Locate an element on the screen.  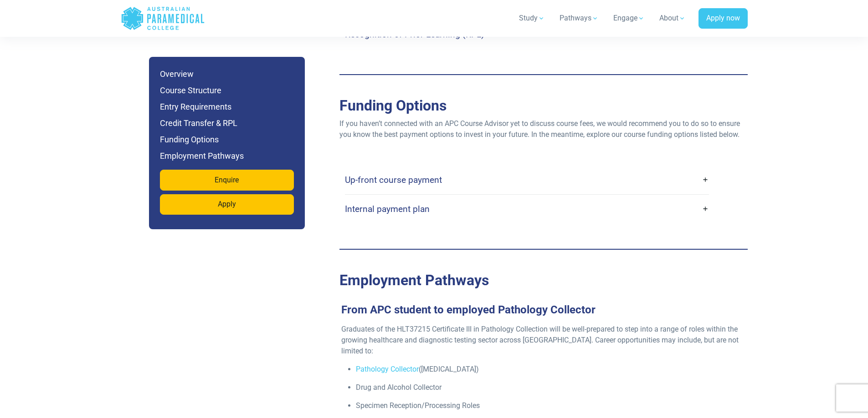
a: About is located at coordinates (672, 18).